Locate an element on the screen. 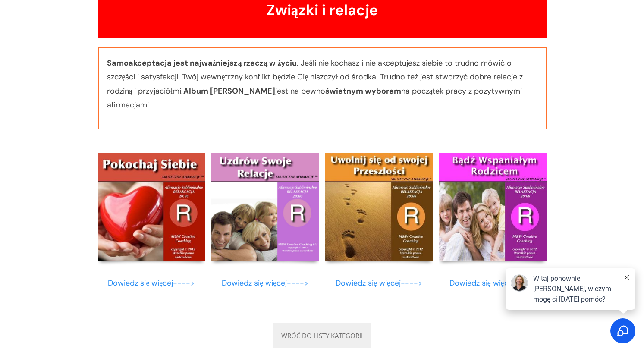 The height and width of the screenshot is (352, 644). span: WRÓĆ DO LISTY KATEGORII is located at coordinates (322, 336).